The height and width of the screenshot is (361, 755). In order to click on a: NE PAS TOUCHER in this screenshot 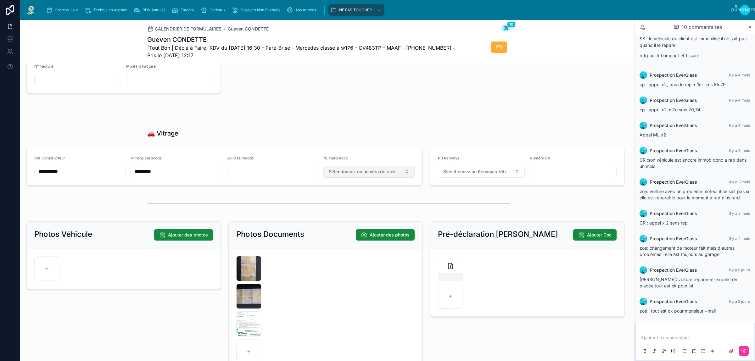, I will do `click(356, 10)`.